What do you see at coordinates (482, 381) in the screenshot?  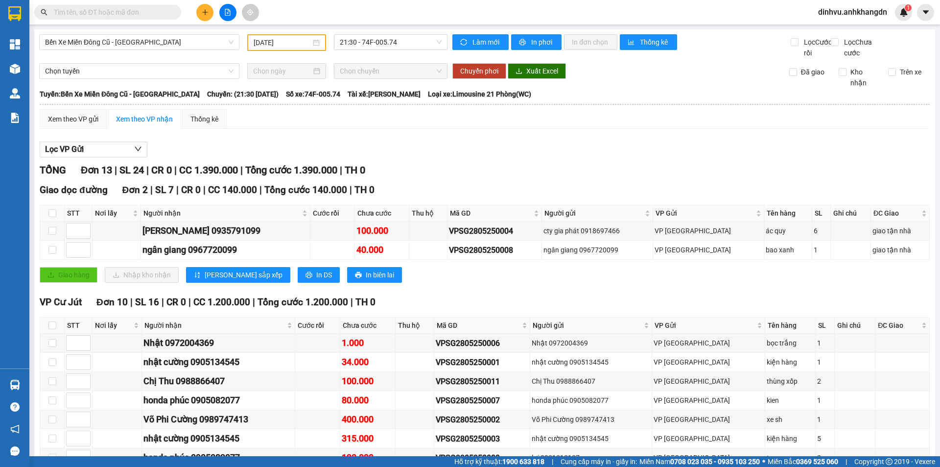 I see `div: VPSG2805250011` at bounding box center [482, 381].